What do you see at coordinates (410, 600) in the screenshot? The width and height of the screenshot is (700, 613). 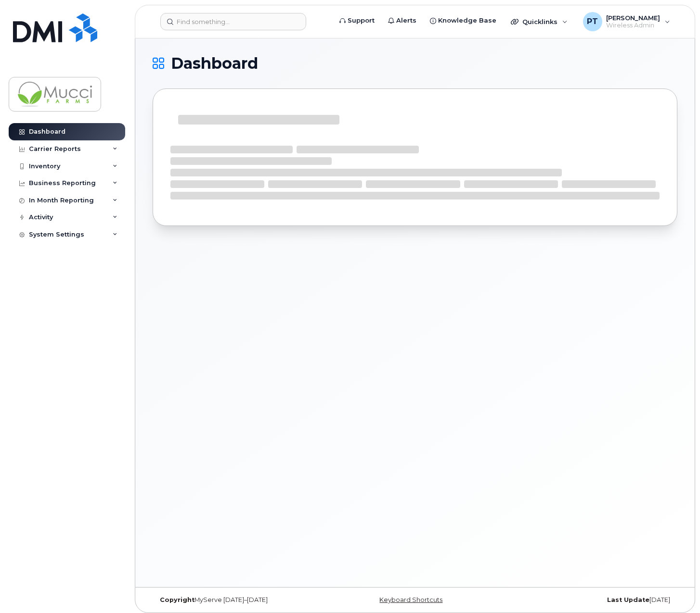 I see `a: Keyboard Shortcuts` at bounding box center [410, 600].